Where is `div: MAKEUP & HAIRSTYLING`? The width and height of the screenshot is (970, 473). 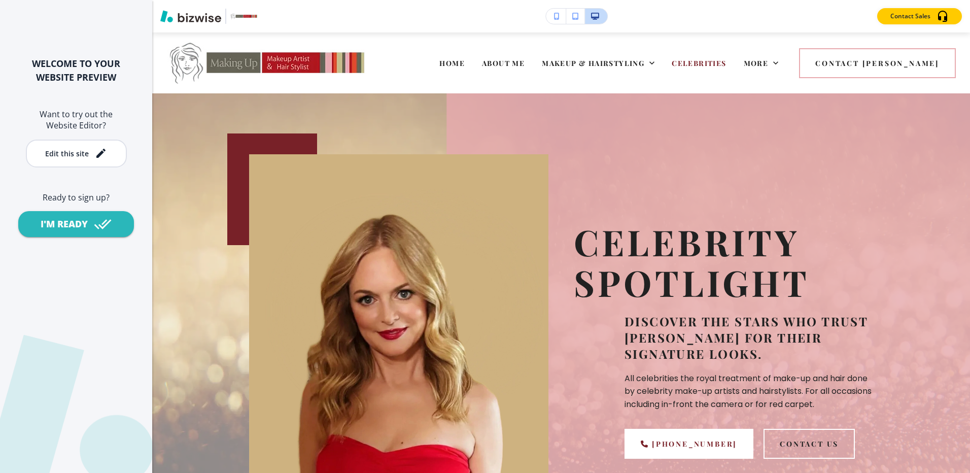
div: MAKEUP & HAIRSTYLING is located at coordinates (598, 63).